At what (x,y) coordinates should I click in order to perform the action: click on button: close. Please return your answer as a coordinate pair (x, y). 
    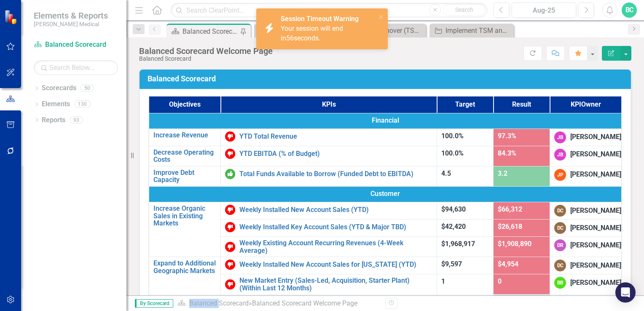
    Looking at the image, I should click on (382, 16).